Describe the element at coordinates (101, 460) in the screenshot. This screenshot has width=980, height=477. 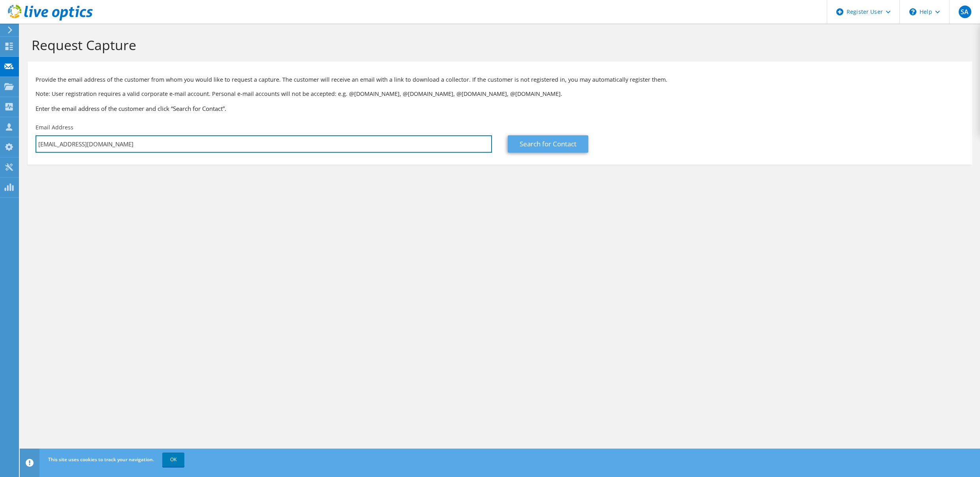
I see `span: This site uses cookies to track your navigation.` at that location.